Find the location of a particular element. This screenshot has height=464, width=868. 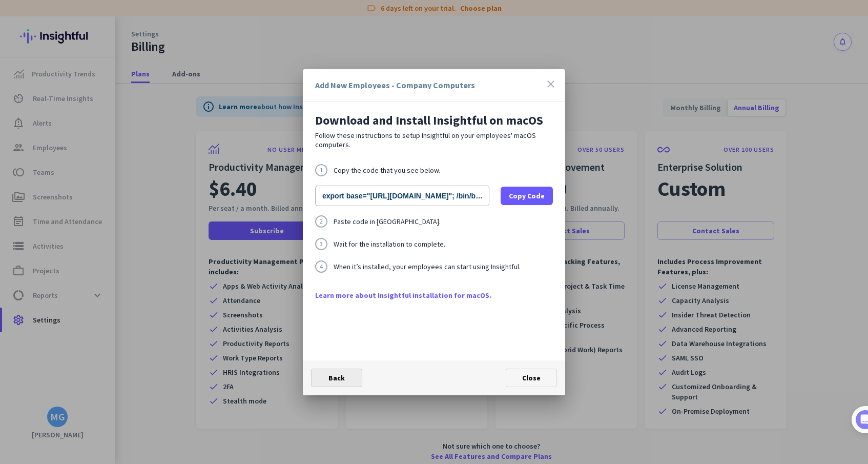

div: Add New Employees - Company Computers is located at coordinates (395, 85).